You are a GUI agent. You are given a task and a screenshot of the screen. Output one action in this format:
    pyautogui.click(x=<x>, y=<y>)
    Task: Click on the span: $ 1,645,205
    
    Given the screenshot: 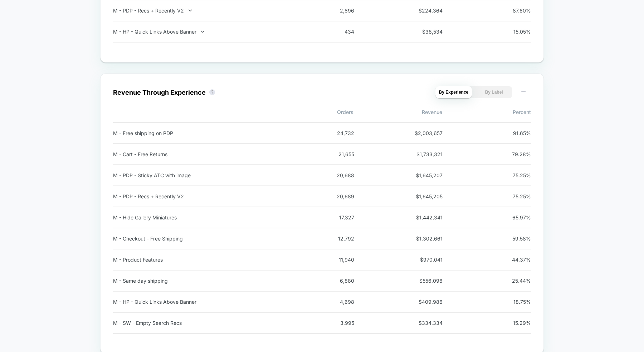 What is the action you would take?
    pyautogui.click(x=427, y=196)
    